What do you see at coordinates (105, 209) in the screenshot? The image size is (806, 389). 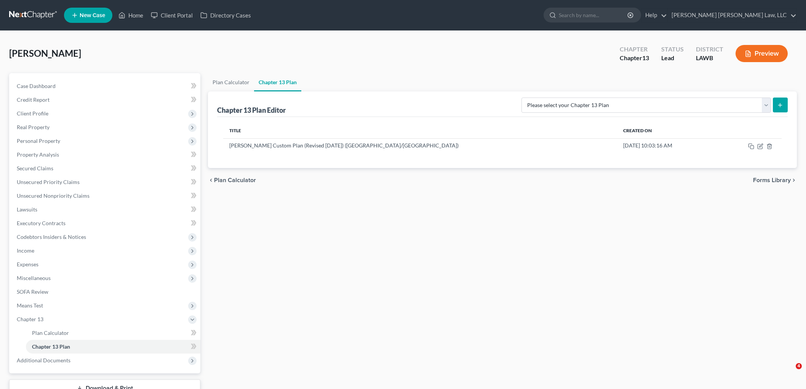 I see `a: Lawsuits` at bounding box center [105, 209].